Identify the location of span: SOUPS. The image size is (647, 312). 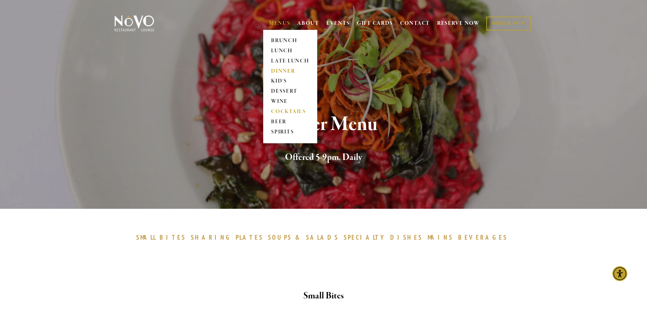
(280, 237).